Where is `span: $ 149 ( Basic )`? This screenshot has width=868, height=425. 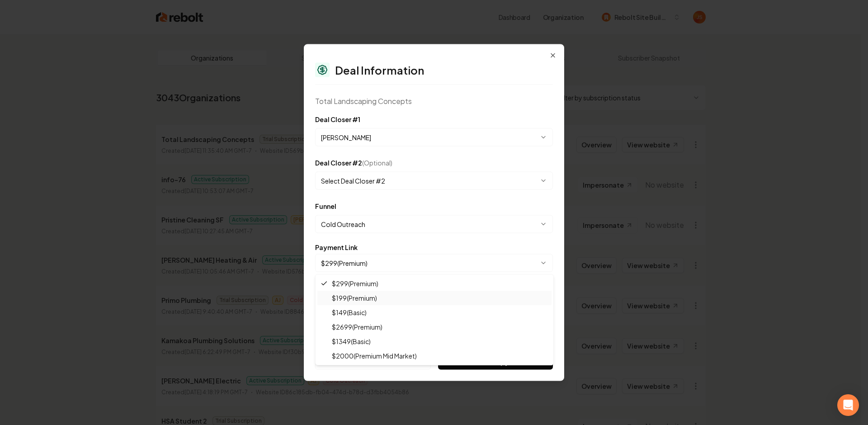 span: $ 149 ( Basic ) is located at coordinates (349, 312).